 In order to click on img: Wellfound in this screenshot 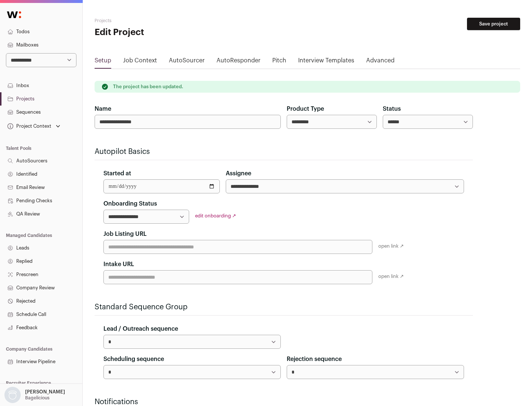, I will do `click(14, 15)`.